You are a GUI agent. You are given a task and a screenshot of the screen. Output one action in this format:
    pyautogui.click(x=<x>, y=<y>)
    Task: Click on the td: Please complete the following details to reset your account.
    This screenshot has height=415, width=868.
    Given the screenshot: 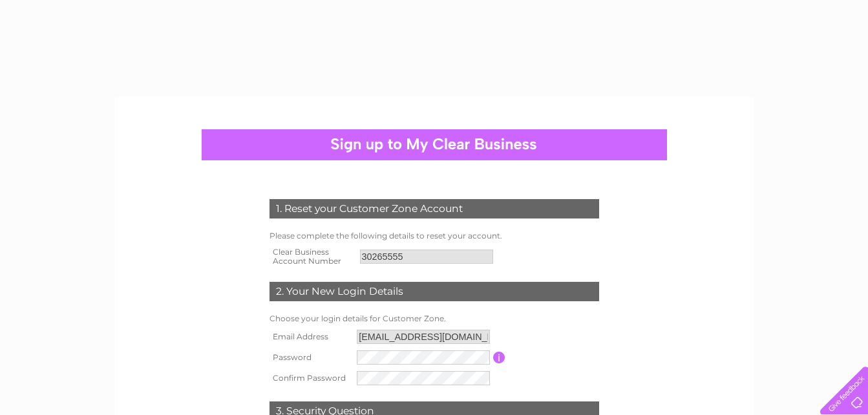 What is the action you would take?
    pyautogui.click(x=434, y=236)
    